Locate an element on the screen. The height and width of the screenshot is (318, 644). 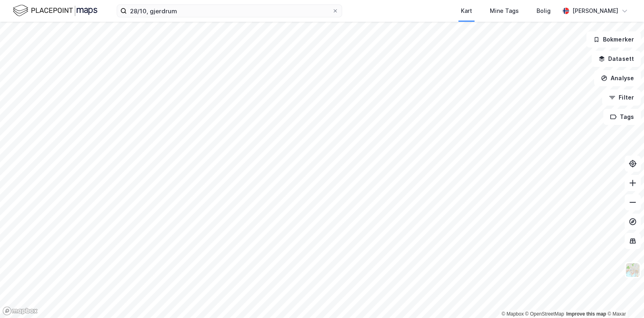
button: Filter is located at coordinates (621, 98).